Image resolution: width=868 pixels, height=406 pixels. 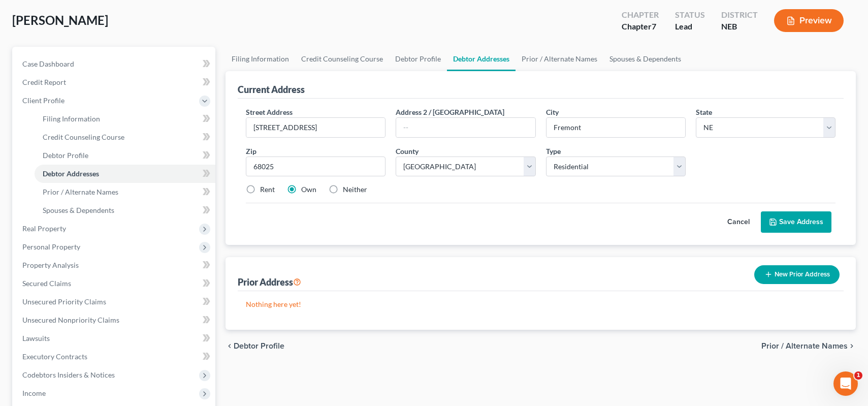 I want to click on label: Own, so click(x=309, y=189).